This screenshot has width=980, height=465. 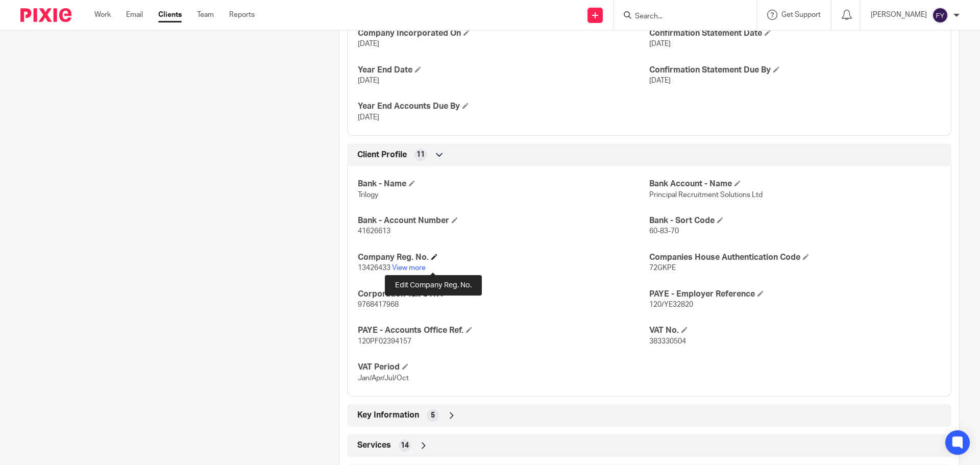 What do you see at coordinates (170, 15) in the screenshot?
I see `a: Clients` at bounding box center [170, 15].